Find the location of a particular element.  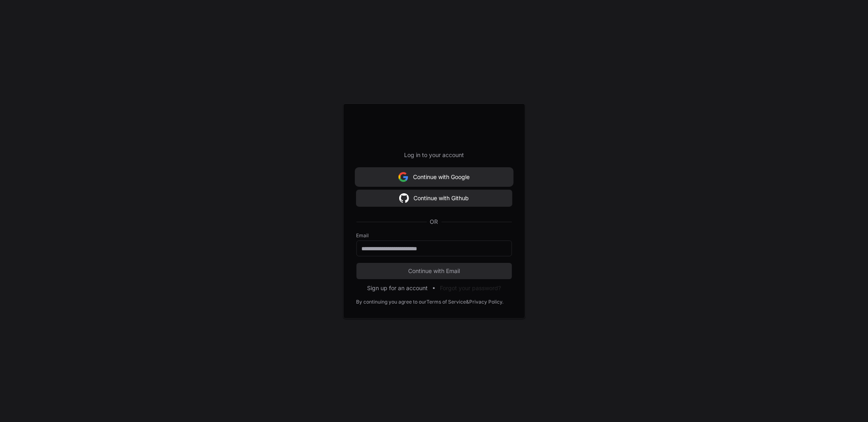

a: Terms of Service is located at coordinates (447, 302).